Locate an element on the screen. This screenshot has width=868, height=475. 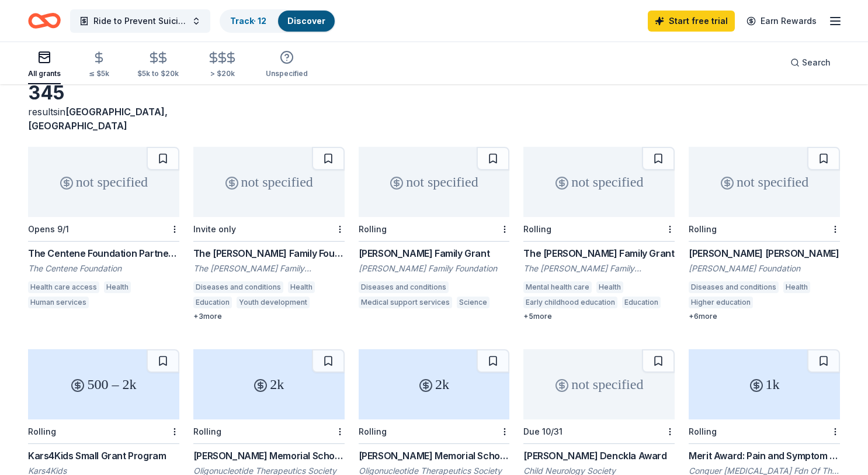
span: Search is located at coordinates (816, 63).